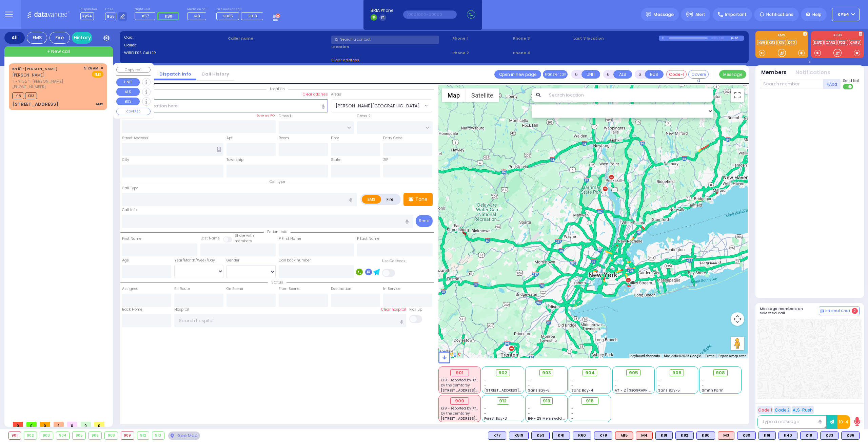 The width and height of the screenshot is (868, 442). Describe the element at coordinates (802, 410) in the screenshot. I see `button: ALS-Rush` at that location.